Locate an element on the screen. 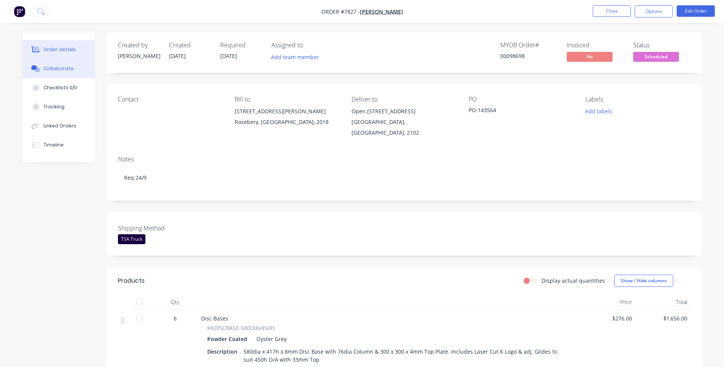 This screenshot has width=724, height=367. button: Collaborate is located at coordinates (59, 69).